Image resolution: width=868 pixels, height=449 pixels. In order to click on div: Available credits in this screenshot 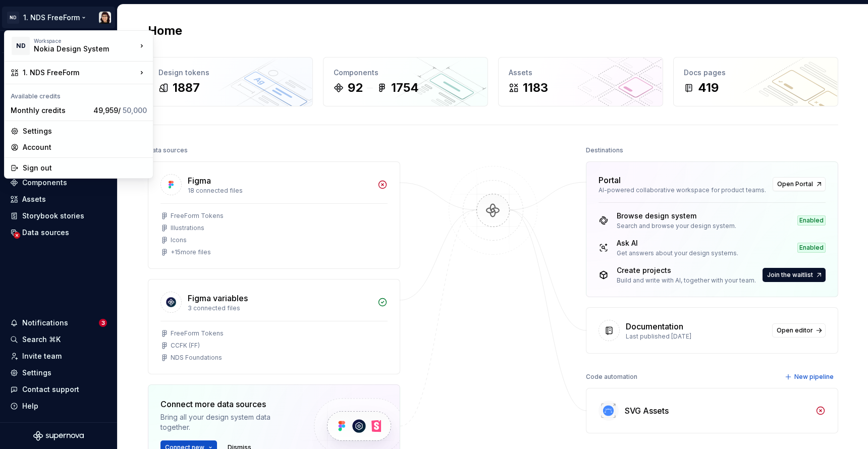, I will do `click(79, 95)`.